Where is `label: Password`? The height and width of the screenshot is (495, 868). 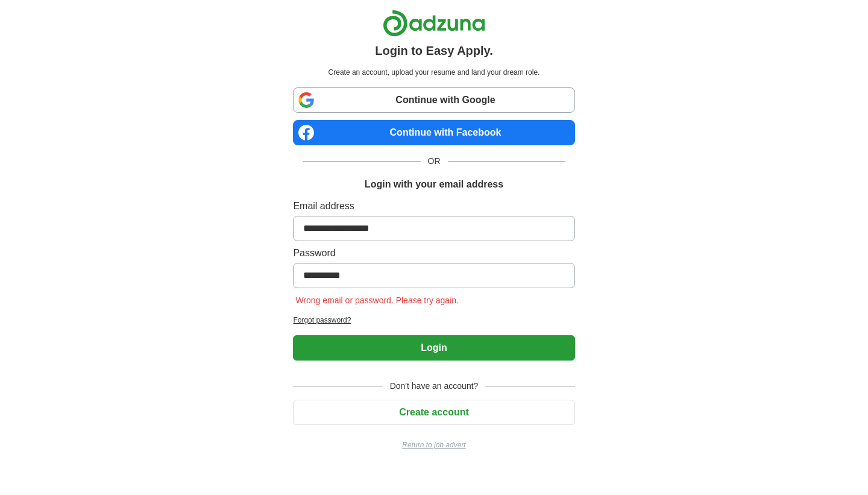 label: Password is located at coordinates (433, 253).